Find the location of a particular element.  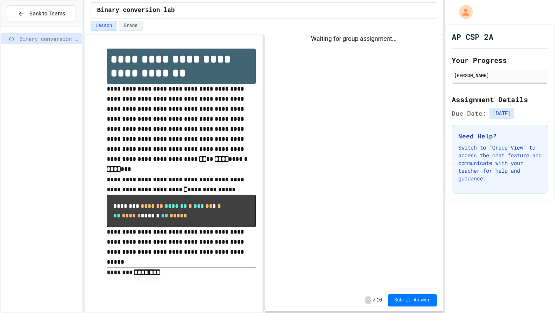

h2: Assignment Details is located at coordinates (500, 99).